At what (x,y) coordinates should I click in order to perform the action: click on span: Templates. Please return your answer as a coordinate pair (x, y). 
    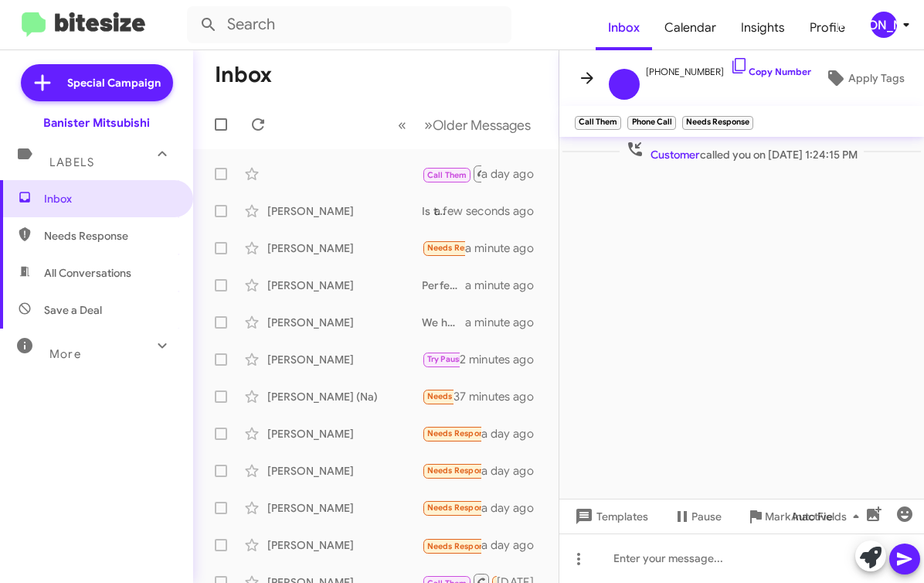
    Looking at the image, I should click on (610, 516).